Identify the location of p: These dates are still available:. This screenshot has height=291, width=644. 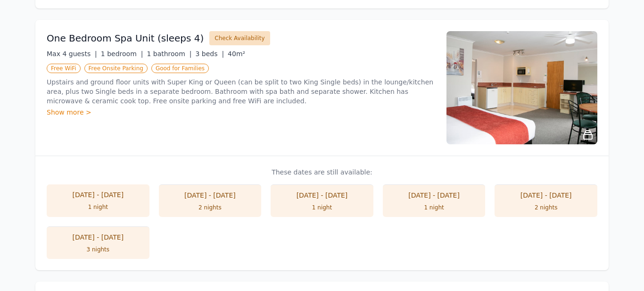
(322, 172).